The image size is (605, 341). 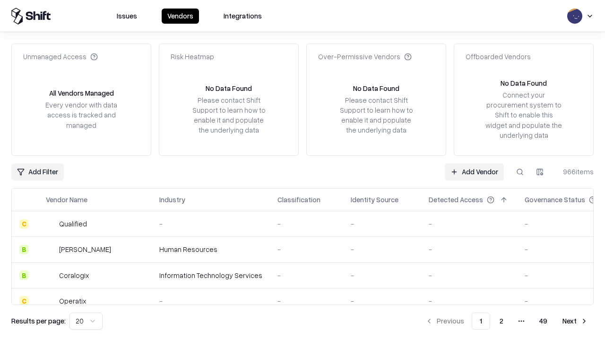 What do you see at coordinates (481, 321) in the screenshot?
I see `button: 1` at bounding box center [481, 321].